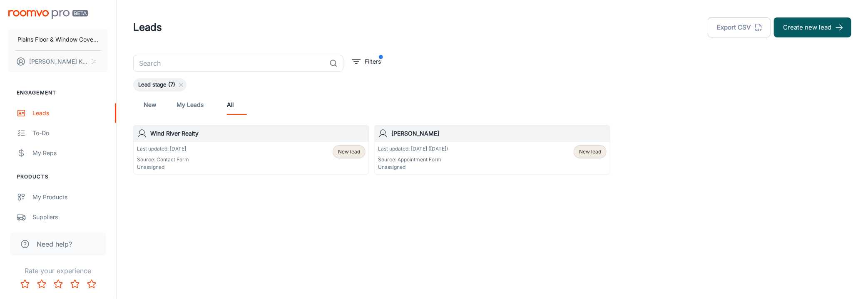  Describe the element at coordinates (48, 14) in the screenshot. I see `img: Roomvo PRO Beta` at that location.